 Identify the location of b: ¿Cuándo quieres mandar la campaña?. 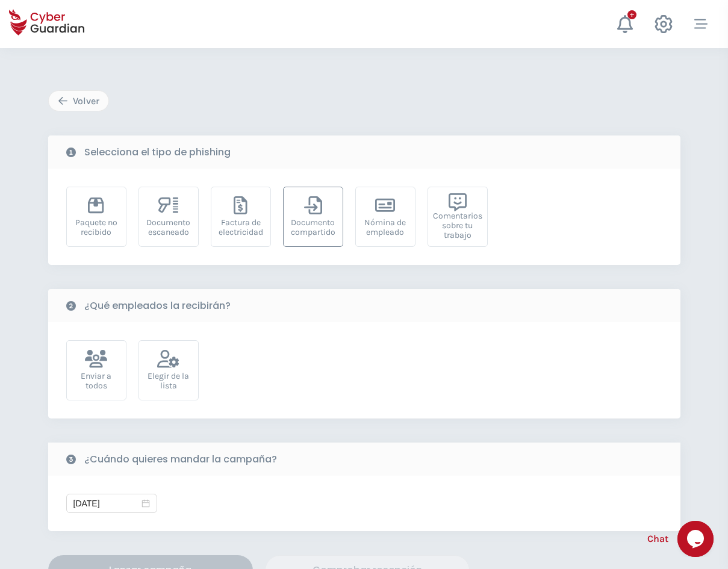
(181, 459).